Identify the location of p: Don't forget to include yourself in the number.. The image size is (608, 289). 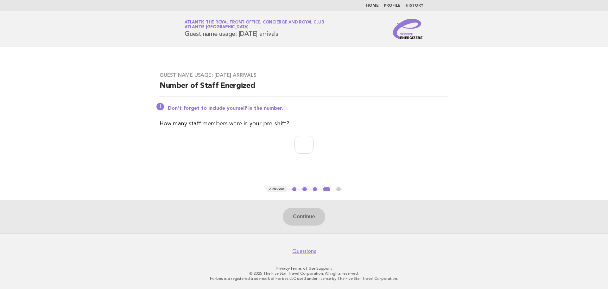
(308, 108).